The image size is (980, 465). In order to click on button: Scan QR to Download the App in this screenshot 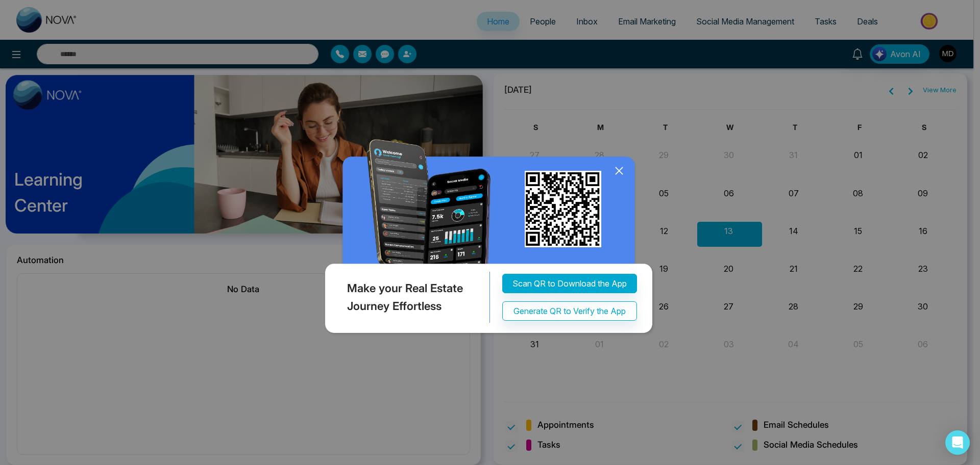, I will do `click(570, 283)`.